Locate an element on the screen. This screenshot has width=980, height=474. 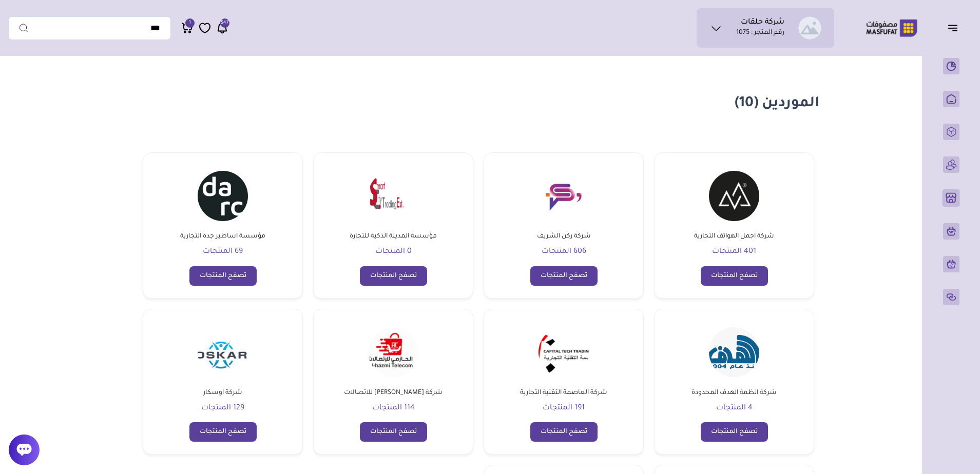
span: 606 المنتجات is located at coordinates (564, 252).